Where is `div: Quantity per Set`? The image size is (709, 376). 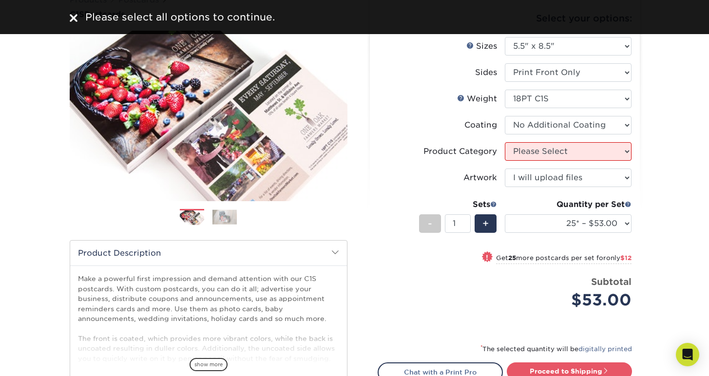 div: Quantity per Set is located at coordinates (568, 205).